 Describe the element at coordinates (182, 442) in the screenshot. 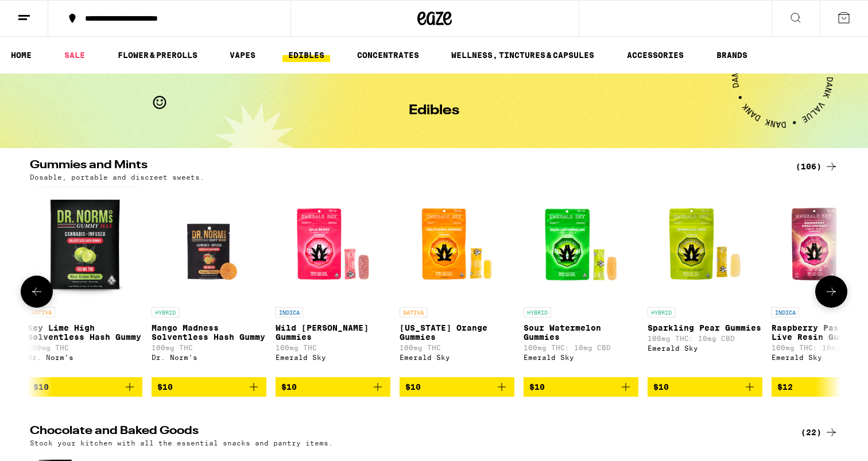

I see `p: Stock your kitchen with all the essential snacks and pantry items.` at that location.